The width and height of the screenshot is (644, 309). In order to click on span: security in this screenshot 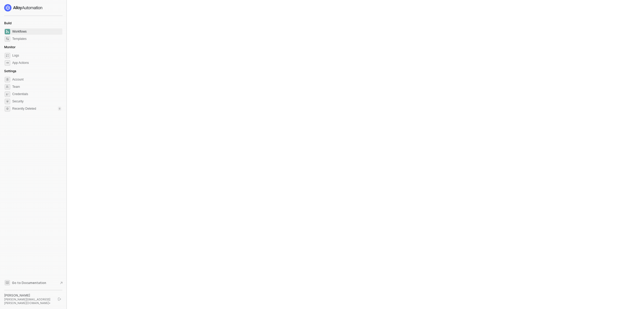, I will do `click(7, 101)`.